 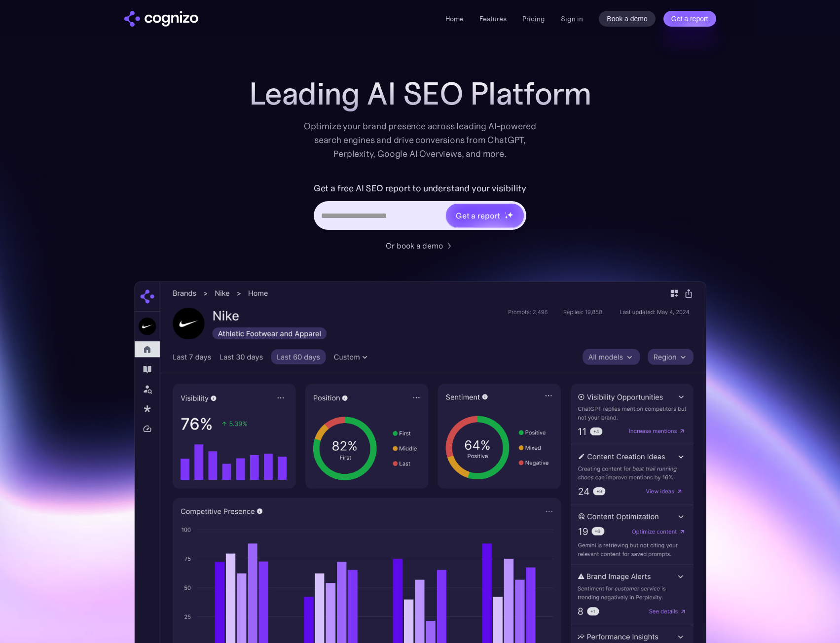 I want to click on a: Sign in, so click(x=572, y=19).